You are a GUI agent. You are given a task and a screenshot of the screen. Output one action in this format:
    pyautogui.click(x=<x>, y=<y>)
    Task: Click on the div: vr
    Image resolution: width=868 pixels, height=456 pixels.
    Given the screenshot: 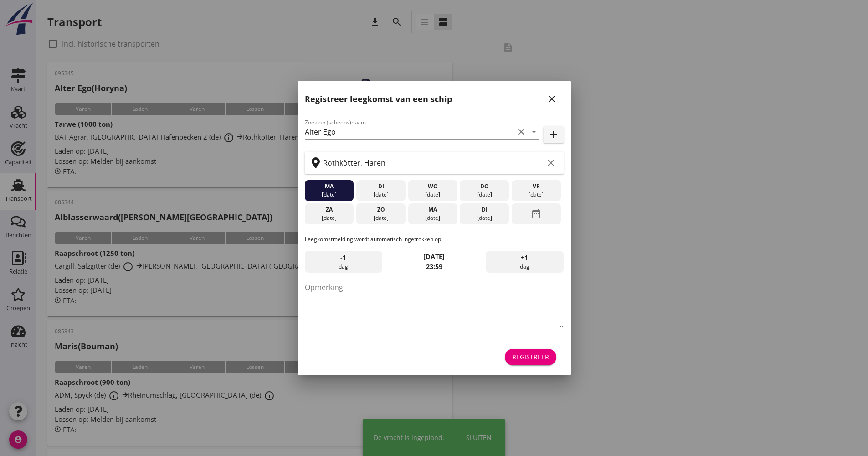 What is the action you would take?
    pyautogui.click(x=536, y=187)
    